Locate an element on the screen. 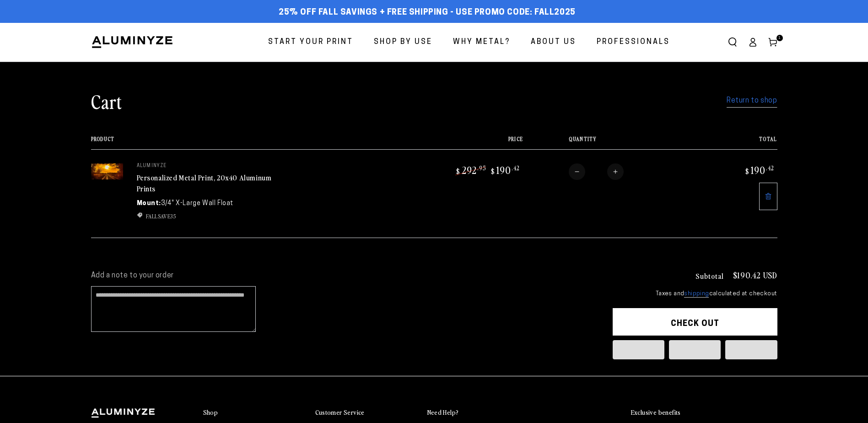 The width and height of the screenshot is (868, 423). th: Total is located at coordinates (736, 143).